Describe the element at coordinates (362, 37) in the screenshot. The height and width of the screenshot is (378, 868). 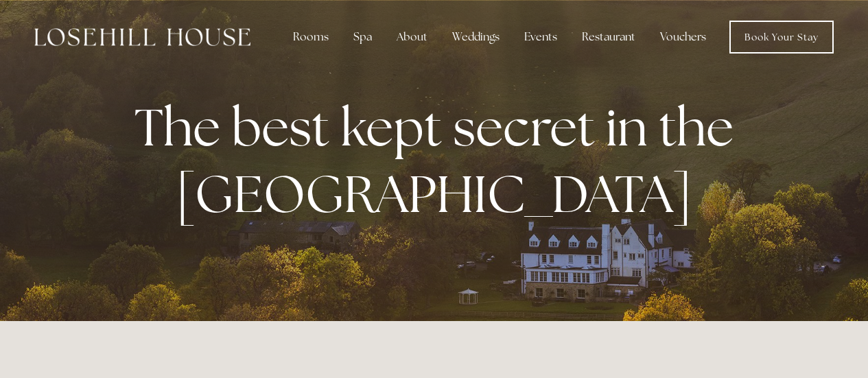
I see `div: Spa` at that location.